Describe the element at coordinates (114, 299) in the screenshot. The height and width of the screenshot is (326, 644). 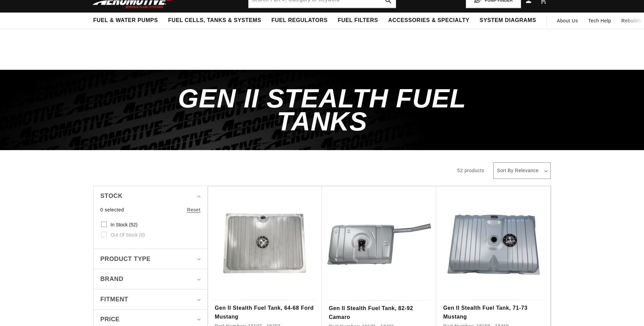
I see `span: Fitment` at that location.